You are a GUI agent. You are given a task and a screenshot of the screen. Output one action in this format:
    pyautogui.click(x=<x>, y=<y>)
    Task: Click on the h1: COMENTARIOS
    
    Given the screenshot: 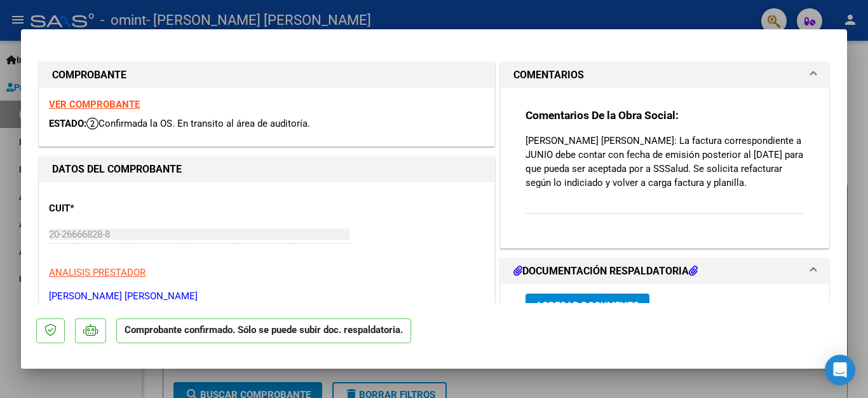 What is the action you would take?
    pyautogui.click(x=549, y=75)
    